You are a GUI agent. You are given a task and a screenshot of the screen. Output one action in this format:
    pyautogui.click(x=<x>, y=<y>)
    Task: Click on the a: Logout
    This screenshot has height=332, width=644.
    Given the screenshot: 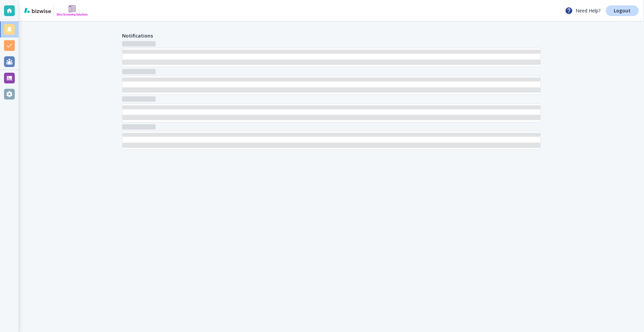 What is the action you would take?
    pyautogui.click(x=622, y=11)
    